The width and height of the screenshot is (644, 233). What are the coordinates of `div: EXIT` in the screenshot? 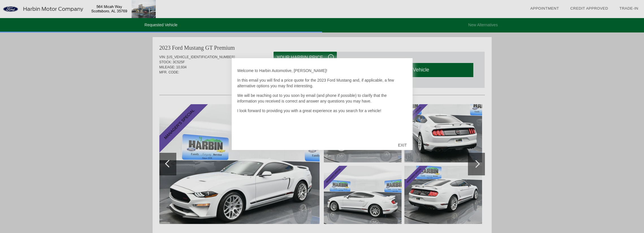 It's located at (402, 145).